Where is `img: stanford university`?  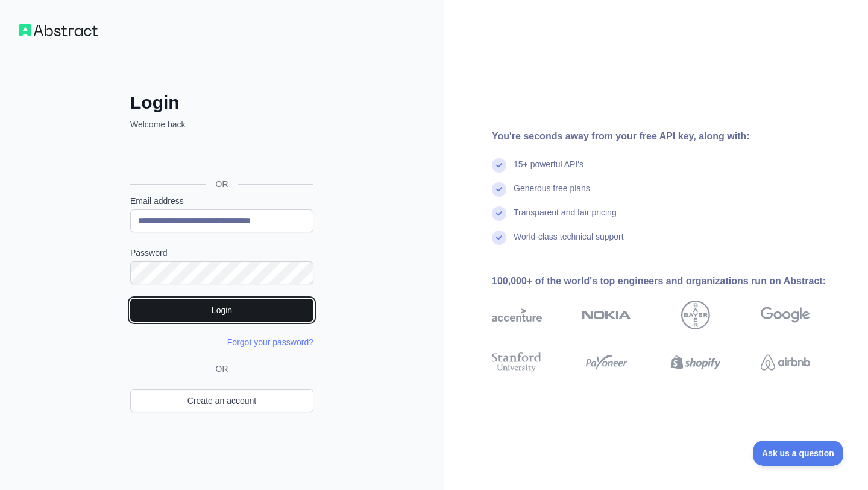
img: stanford university is located at coordinates (517, 362).